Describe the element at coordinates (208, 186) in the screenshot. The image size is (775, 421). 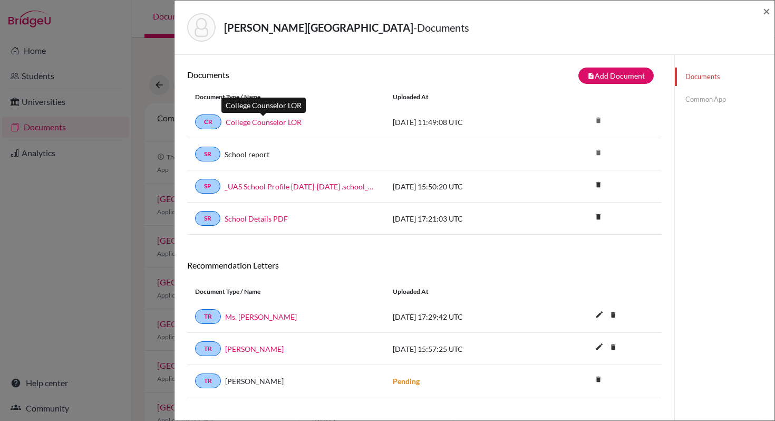
I see `a: SP` at that location.